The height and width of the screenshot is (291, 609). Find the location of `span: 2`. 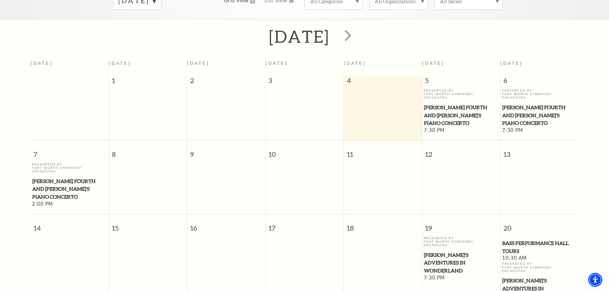

span: 2 is located at coordinates (227, 82).